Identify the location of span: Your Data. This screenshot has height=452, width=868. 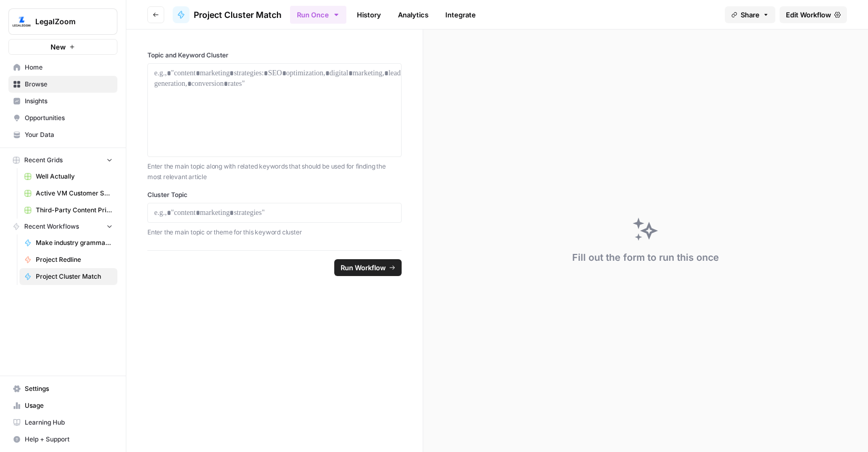
(68, 135).